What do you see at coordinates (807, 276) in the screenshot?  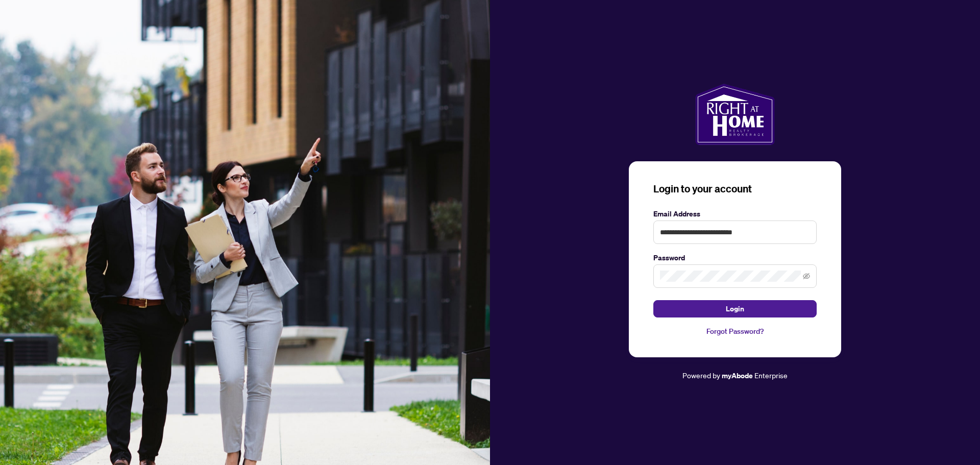 I see `span: eye-invisible` at bounding box center [807, 276].